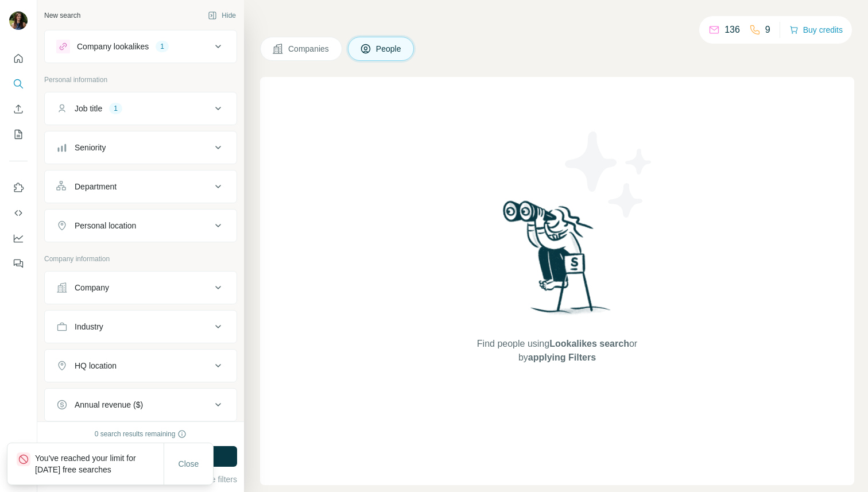 This screenshot has height=492, width=868. What do you see at coordinates (141, 404) in the screenshot?
I see `button: Annual revenue ($)` at bounding box center [141, 404].